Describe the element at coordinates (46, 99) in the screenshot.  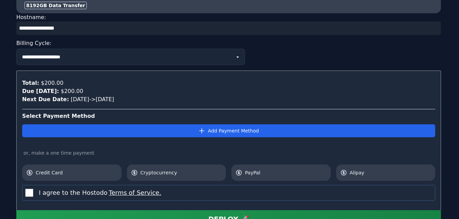
I see `div: Next Due Date:` at that location.